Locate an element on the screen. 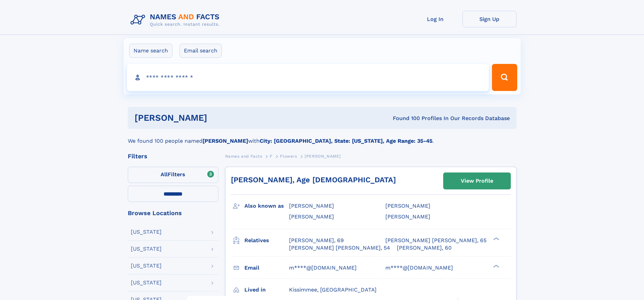  h3: Email is located at coordinates (267, 268).